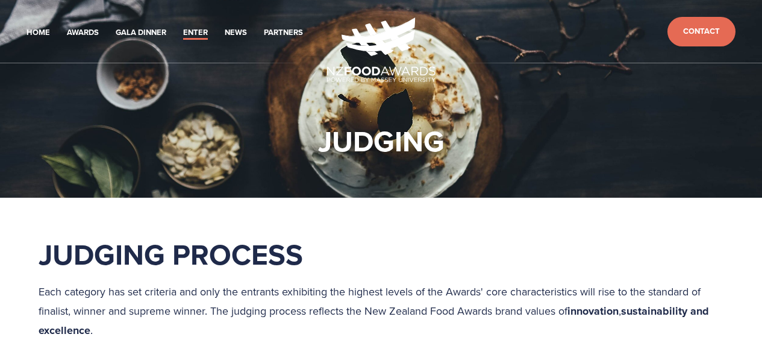 The image size is (762, 337). Describe the element at coordinates (701, 31) in the screenshot. I see `a: Contact` at that location.